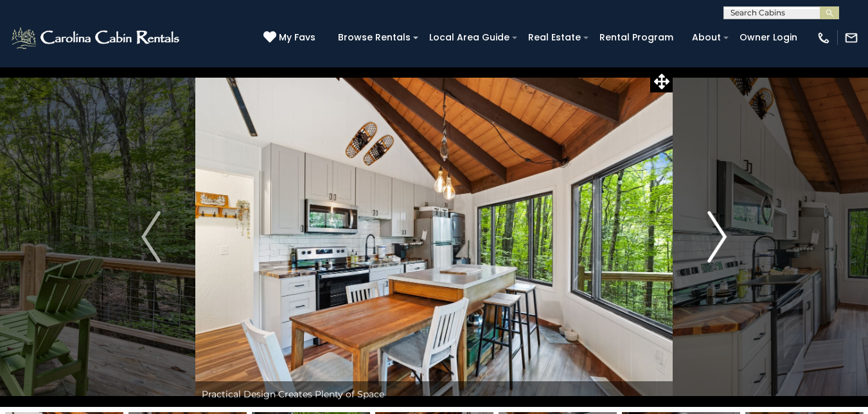 This screenshot has width=868, height=414. What do you see at coordinates (434, 394) in the screenshot?
I see `div: Practical Design Creates Plenty of Space` at bounding box center [434, 394].